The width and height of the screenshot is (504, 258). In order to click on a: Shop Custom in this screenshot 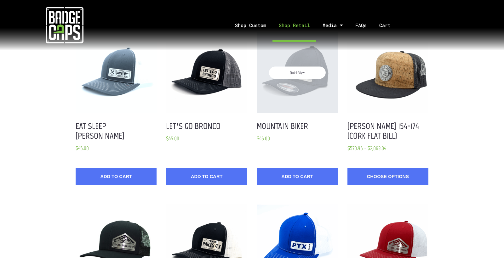, I will do `click(250, 25)`.